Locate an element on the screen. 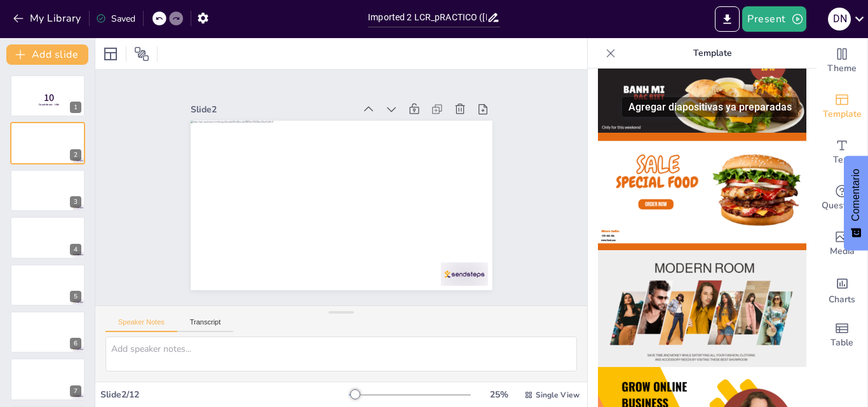 The image size is (868, 407). button: Export to PowerPoint is located at coordinates (727, 19).